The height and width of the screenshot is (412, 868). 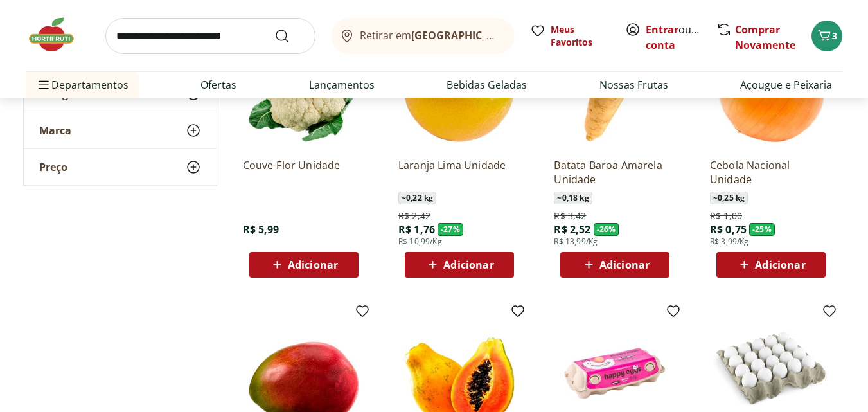 What do you see at coordinates (218, 85) in the screenshot?
I see `a: Ofertas` at bounding box center [218, 85].